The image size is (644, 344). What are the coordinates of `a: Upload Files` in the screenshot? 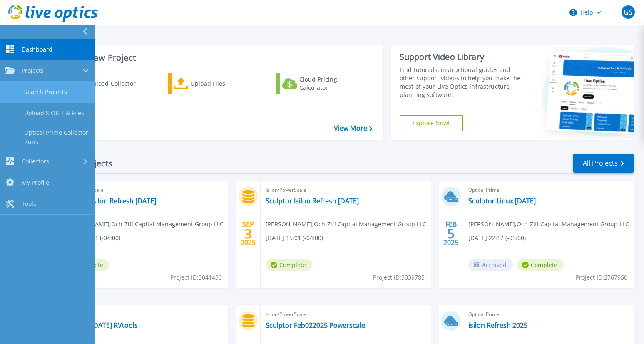 It's located at (214, 83).